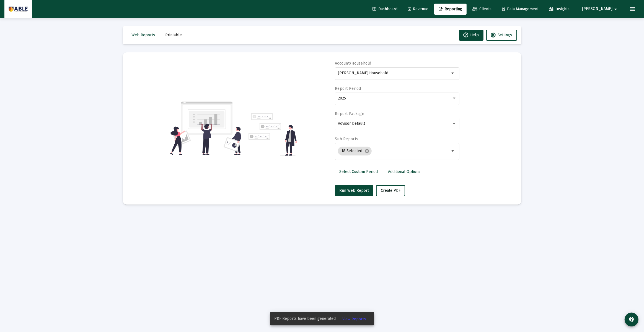 Image resolution: width=644 pixels, height=332 pixels. Describe the element at coordinates (482, 9) in the screenshot. I see `span: Clients` at that location.